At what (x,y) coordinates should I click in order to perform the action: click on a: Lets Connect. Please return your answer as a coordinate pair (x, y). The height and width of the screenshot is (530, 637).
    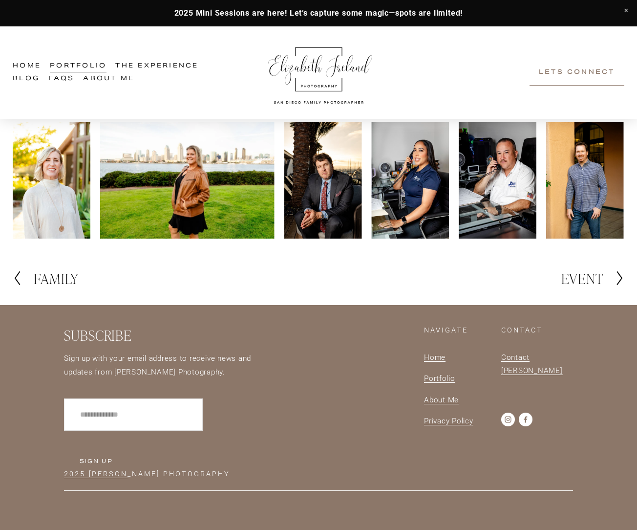
    Looking at the image, I should click on (577, 73).